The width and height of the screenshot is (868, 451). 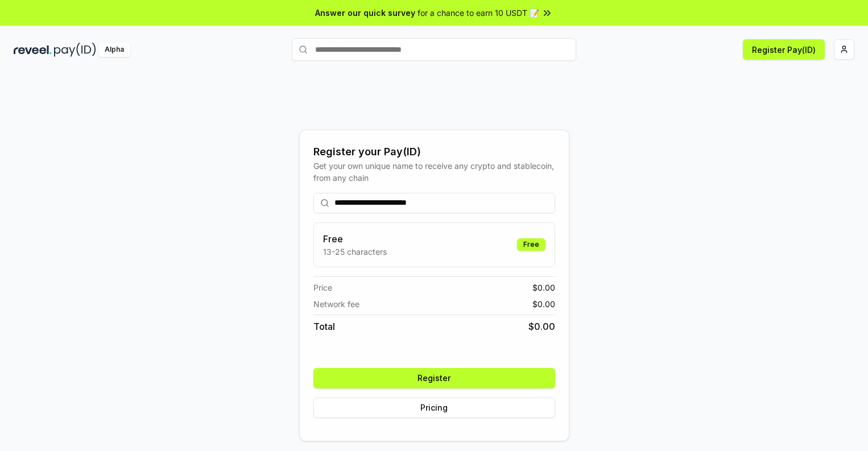 What do you see at coordinates (336, 304) in the screenshot?
I see `span: Network fee` at bounding box center [336, 304].